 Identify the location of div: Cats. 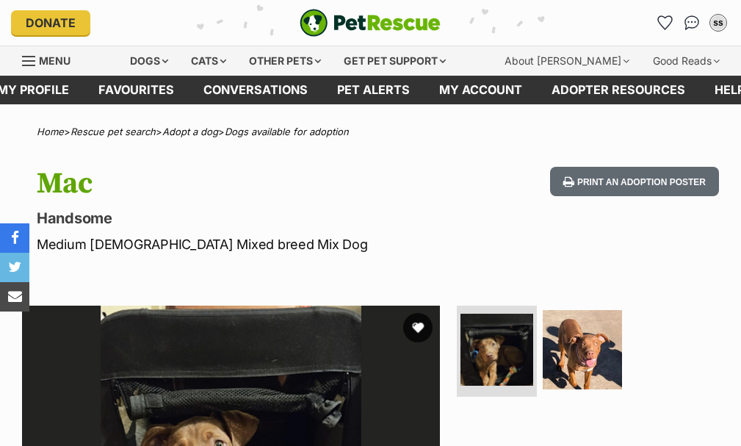
(209, 61).